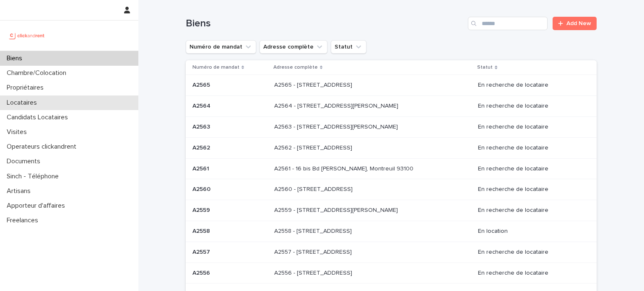 This screenshot has height=291, width=644. Describe the element at coordinates (201, 168) in the screenshot. I see `p: A2561` at that location.